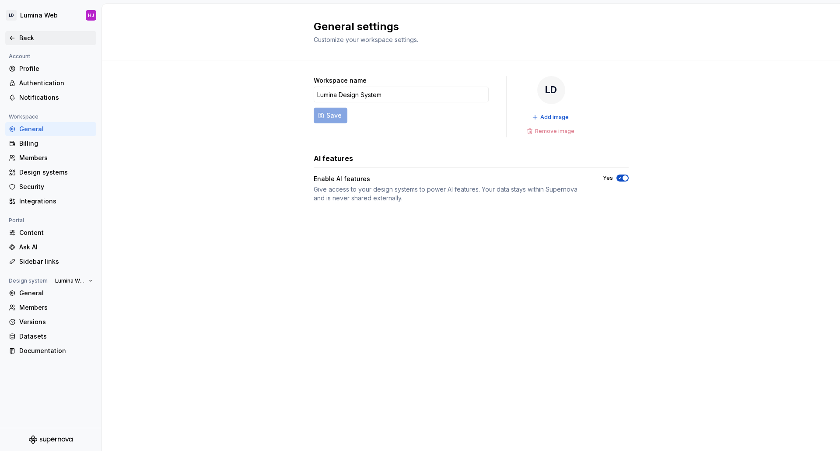 The image size is (840, 451). I want to click on div: Content, so click(56, 233).